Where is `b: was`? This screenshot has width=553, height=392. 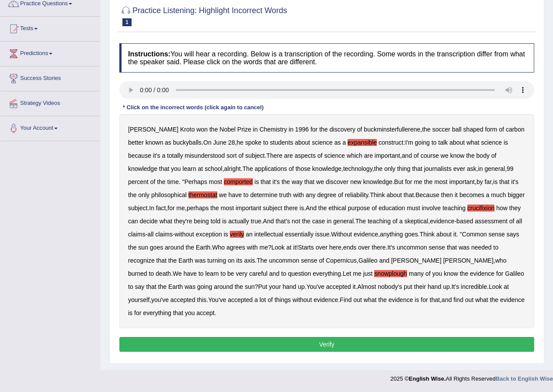
b: was is located at coordinates (200, 261).